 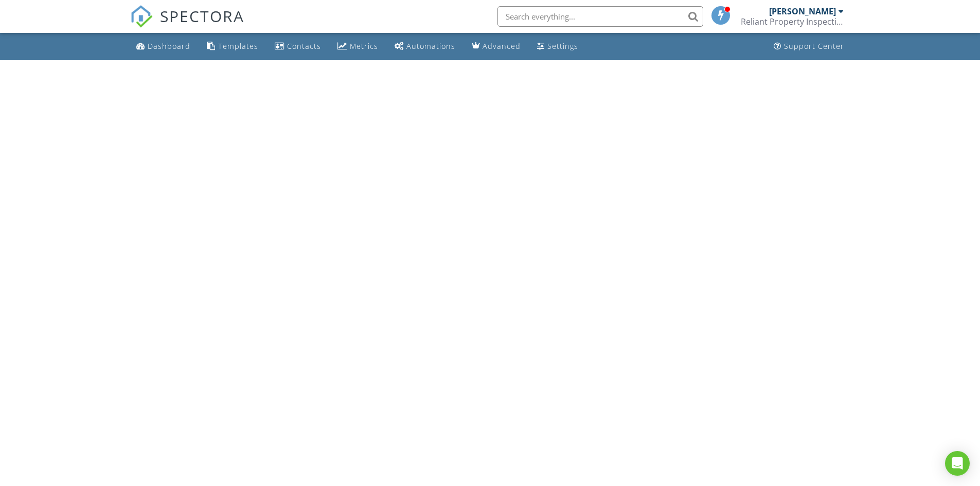 I want to click on input: Search everything..., so click(x=600, y=16).